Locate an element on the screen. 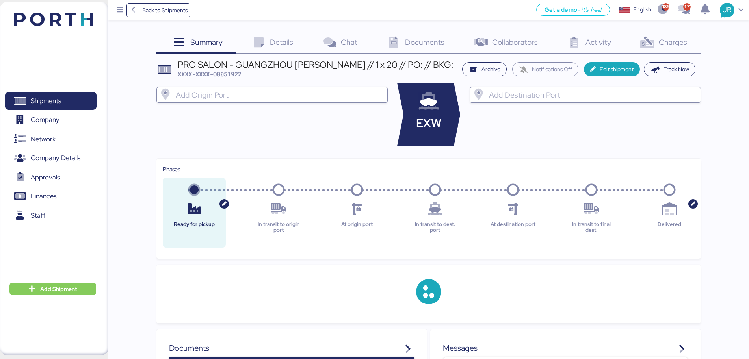  div: English is located at coordinates (642, 9).